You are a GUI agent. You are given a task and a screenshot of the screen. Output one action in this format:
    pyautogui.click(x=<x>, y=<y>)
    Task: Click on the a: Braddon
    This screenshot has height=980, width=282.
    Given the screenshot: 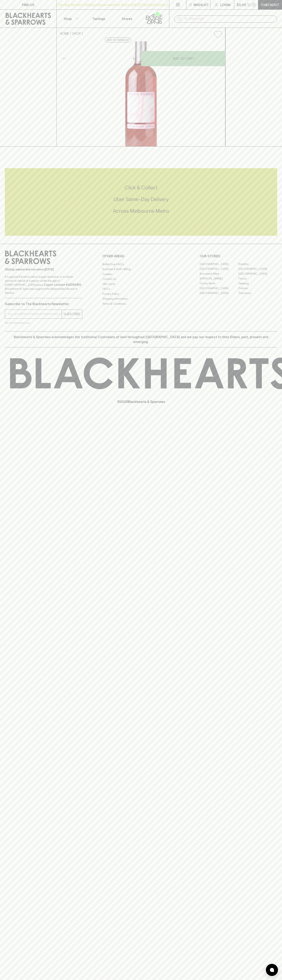 What is the action you would take?
    pyautogui.click(x=258, y=264)
    